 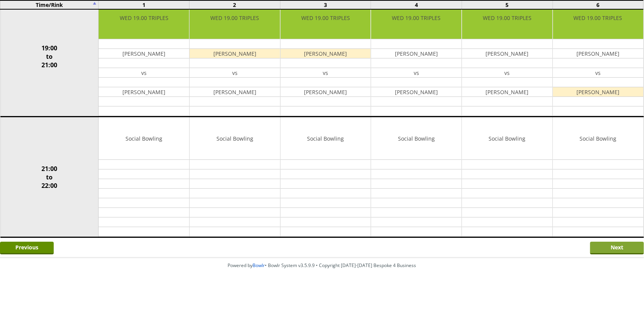 What do you see at coordinates (416, 5) in the screenshot?
I see `td: 4` at bounding box center [416, 5].